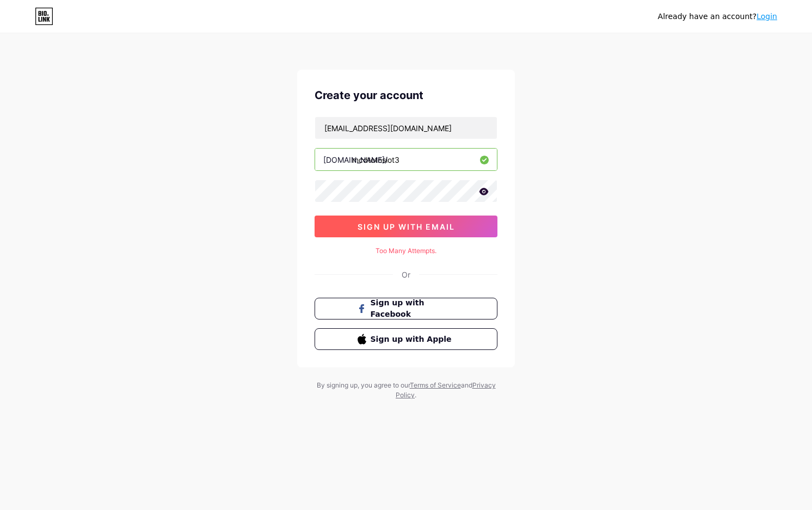 The image size is (812, 510). Describe the element at coordinates (406, 160) in the screenshot. I see `input: username` at that location.